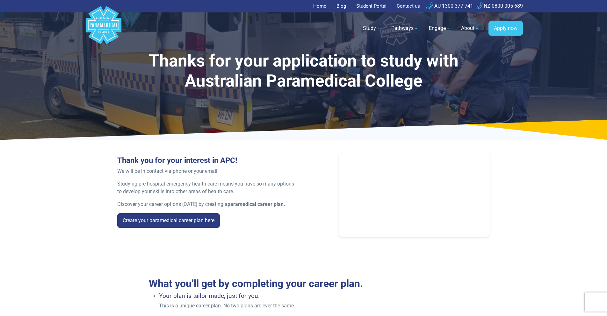 This screenshot has width=607, height=316. What do you see at coordinates (308, 296) in the screenshot?
I see `h4: Your plan is tailor-made, just for you.` at bounding box center [308, 296].